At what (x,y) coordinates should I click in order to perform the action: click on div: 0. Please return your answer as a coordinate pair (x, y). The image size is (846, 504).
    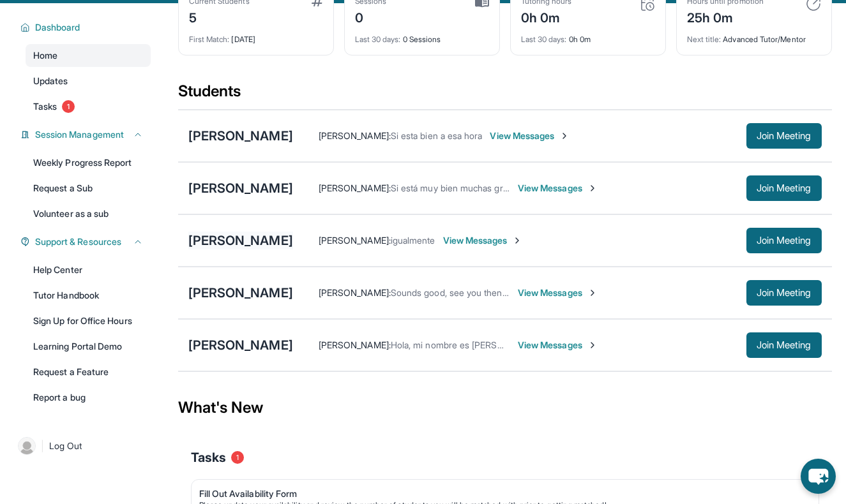
    Looking at the image, I should click on (371, 16).